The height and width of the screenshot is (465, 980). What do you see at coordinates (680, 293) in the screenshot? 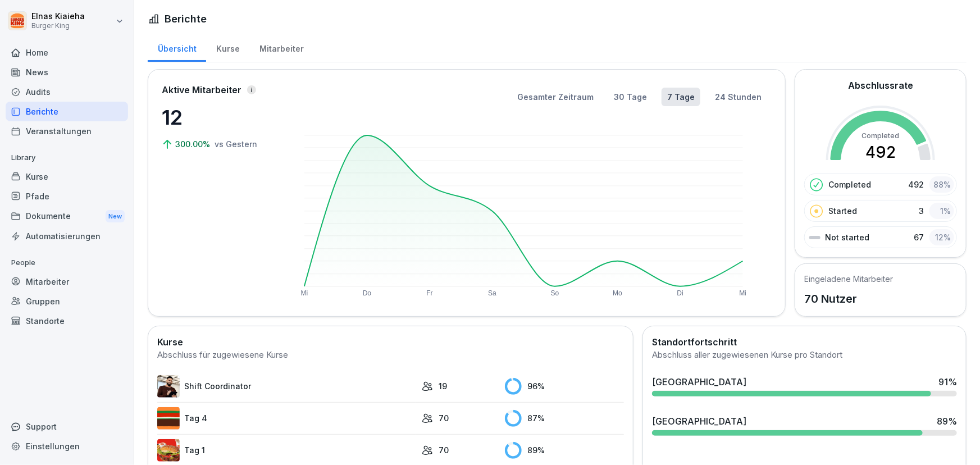
I see `text: Di` at bounding box center [680, 293].